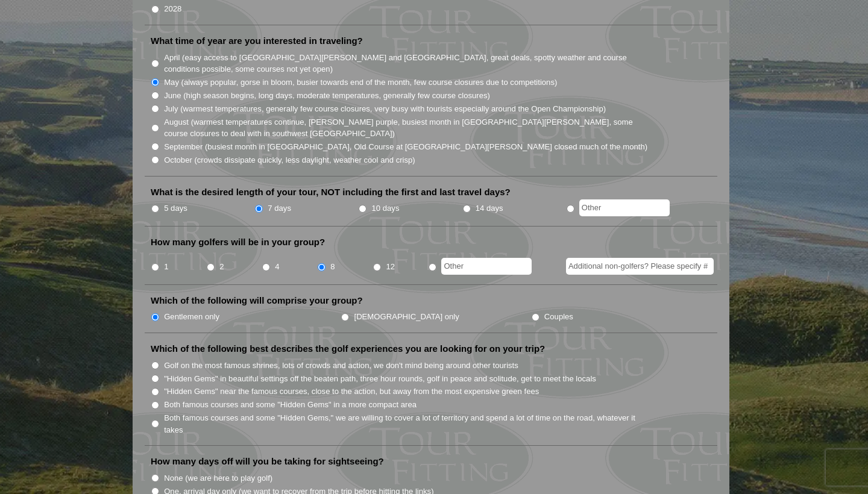 This screenshot has height=494, width=868. I want to click on label: 10 days, so click(386, 209).